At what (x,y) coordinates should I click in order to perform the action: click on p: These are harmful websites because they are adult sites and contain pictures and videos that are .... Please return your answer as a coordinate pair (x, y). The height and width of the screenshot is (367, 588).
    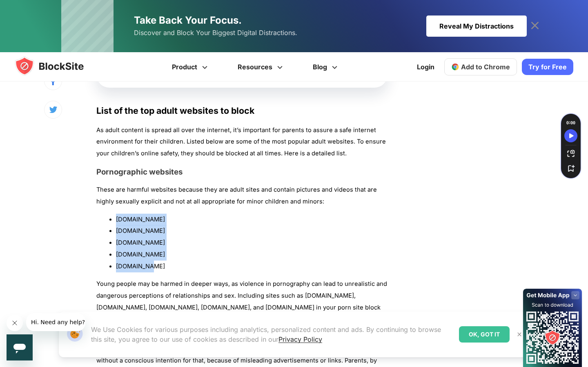
    Looking at the image, I should click on (242, 196).